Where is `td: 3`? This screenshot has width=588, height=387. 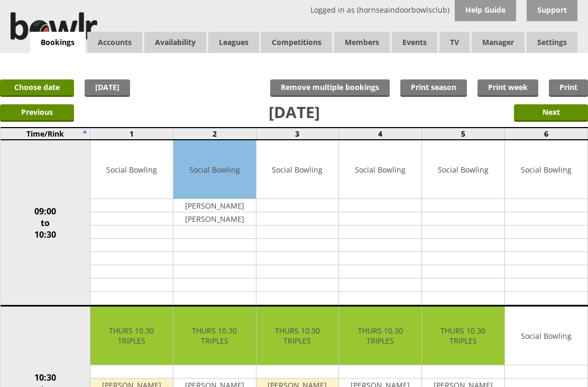 td: 3 is located at coordinates (298, 133).